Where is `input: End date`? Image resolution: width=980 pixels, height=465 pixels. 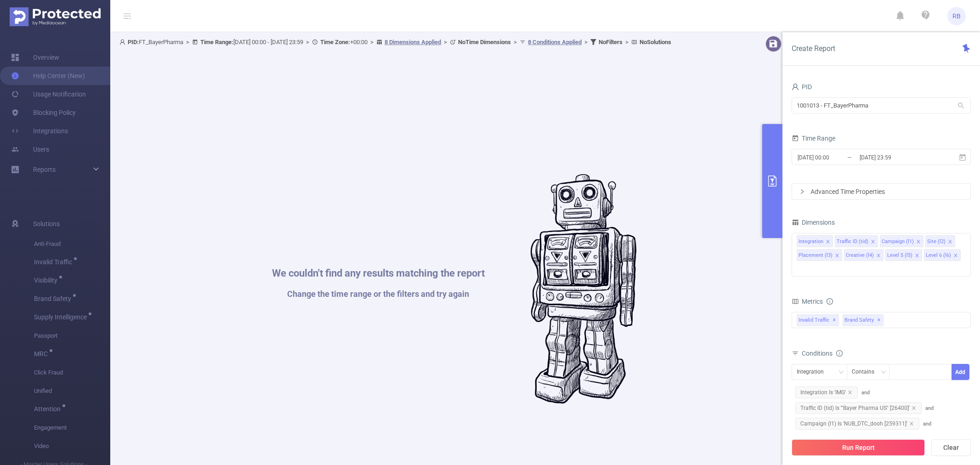 input: End date is located at coordinates (896, 157).